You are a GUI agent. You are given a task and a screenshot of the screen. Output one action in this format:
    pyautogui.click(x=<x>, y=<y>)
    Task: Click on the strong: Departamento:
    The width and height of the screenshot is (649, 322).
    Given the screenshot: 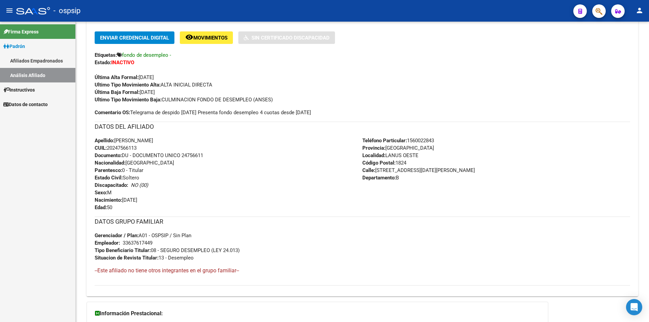 What is the action you would take?
    pyautogui.click(x=379, y=178)
    